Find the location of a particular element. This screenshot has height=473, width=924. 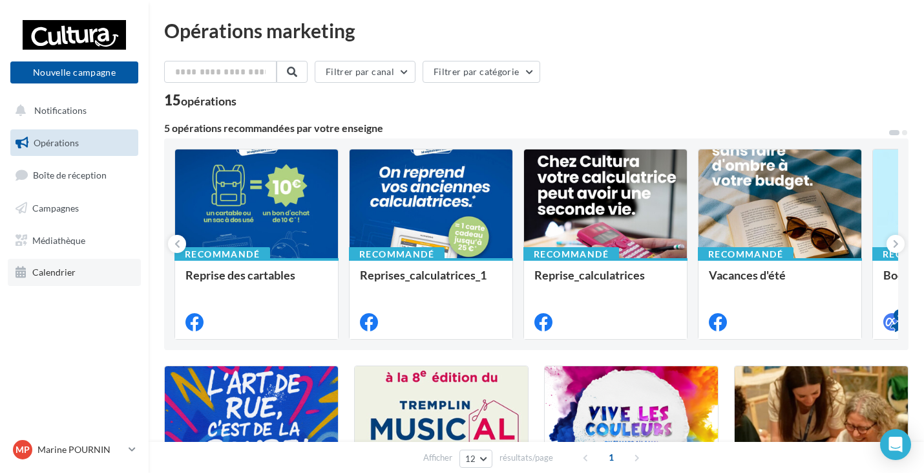

div: 4 is located at coordinates (900, 315).